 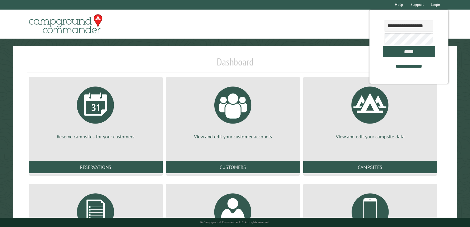 I want to click on small: © Campground Commander LLC. All rights reserved., so click(x=235, y=222).